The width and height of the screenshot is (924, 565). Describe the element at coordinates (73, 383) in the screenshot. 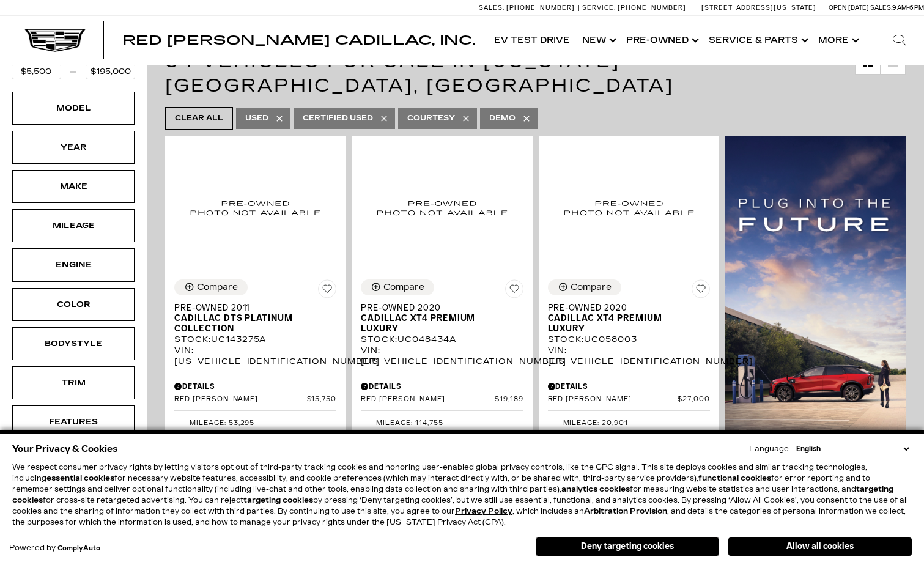

I see `div: TrimTrim` at that location.